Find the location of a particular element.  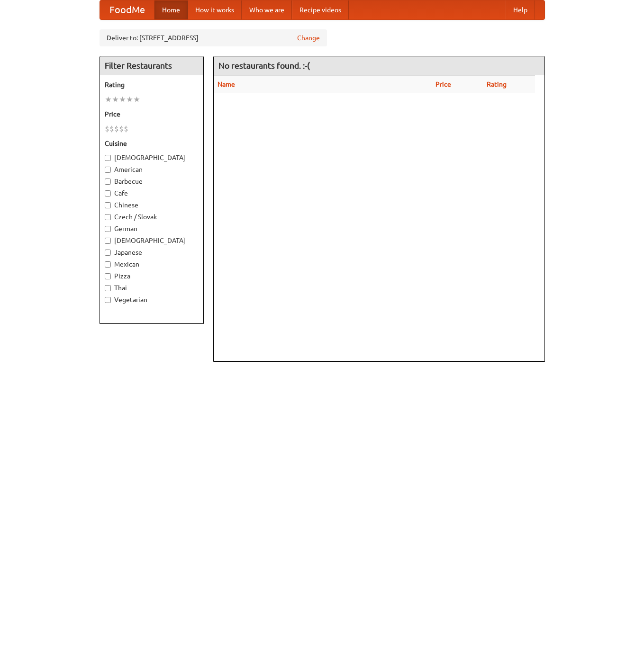

label: Thai is located at coordinates (152, 288).